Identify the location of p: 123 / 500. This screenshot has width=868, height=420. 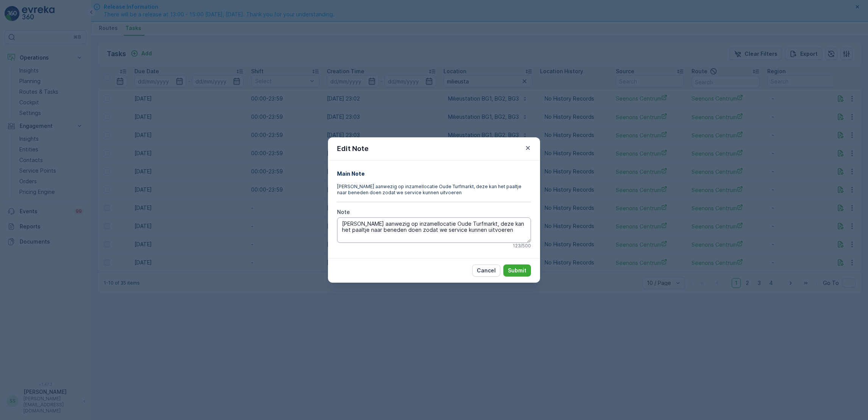
(522, 246).